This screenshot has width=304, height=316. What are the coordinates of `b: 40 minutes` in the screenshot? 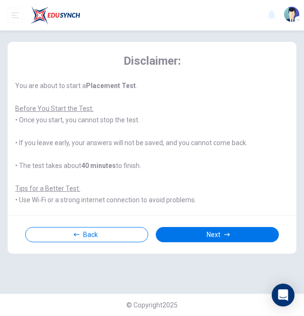 It's located at (98, 165).